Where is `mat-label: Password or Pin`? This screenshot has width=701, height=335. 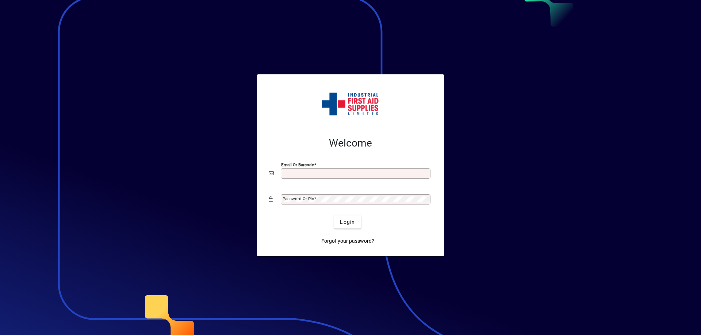
mat-label: Password or Pin is located at coordinates (298, 199).